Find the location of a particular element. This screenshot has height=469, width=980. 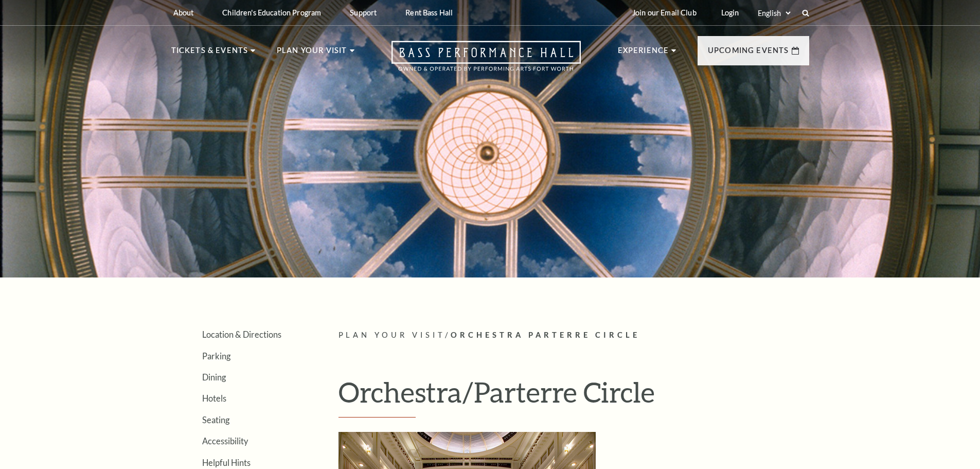

a: Hotels is located at coordinates (214, 398).